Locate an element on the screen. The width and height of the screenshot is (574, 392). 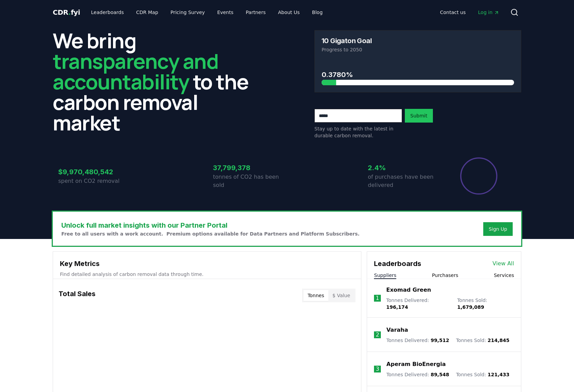
span: Log in is located at coordinates (489, 12).